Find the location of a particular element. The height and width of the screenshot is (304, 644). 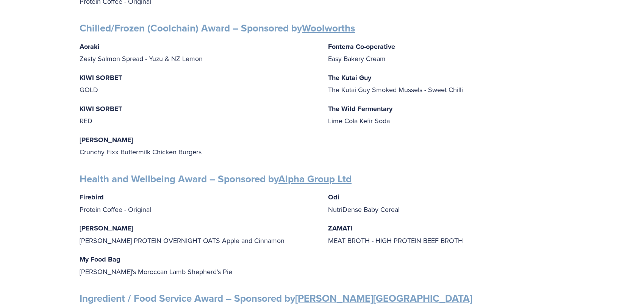

strong: Chilled/Frozen (Coolchain) Award – Sponsored by is located at coordinates (217, 28).